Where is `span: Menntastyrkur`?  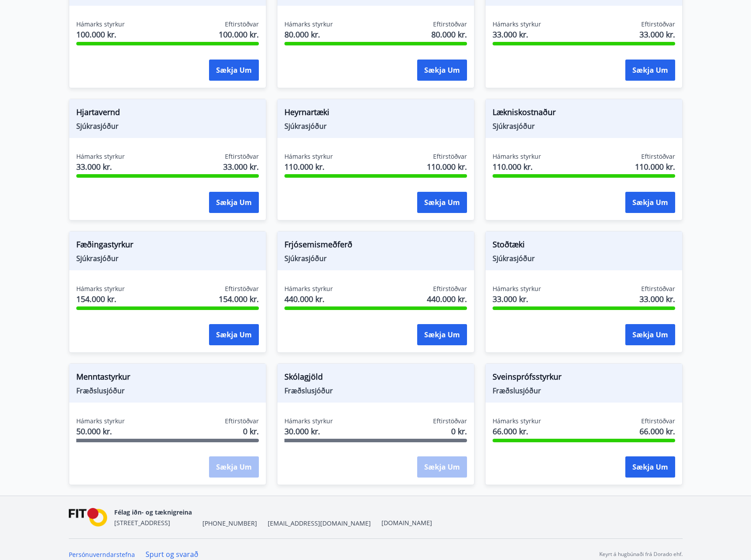 span: Menntastyrkur is located at coordinates (168, 378).